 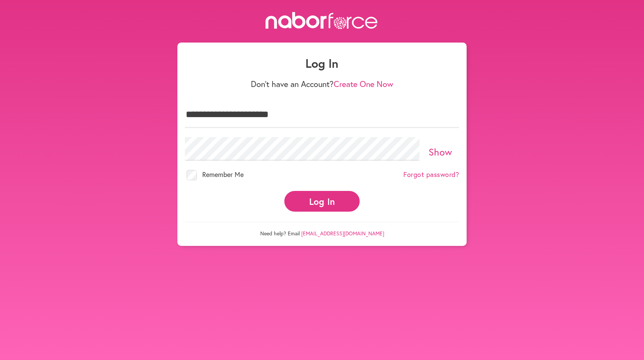 I want to click on a: Create One Now, so click(x=364, y=84).